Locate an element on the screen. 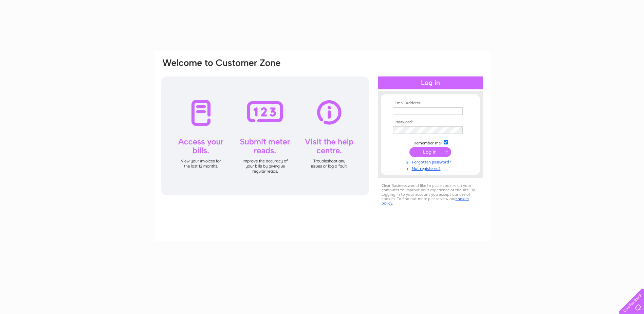  a: Not registered? is located at coordinates (431, 167).